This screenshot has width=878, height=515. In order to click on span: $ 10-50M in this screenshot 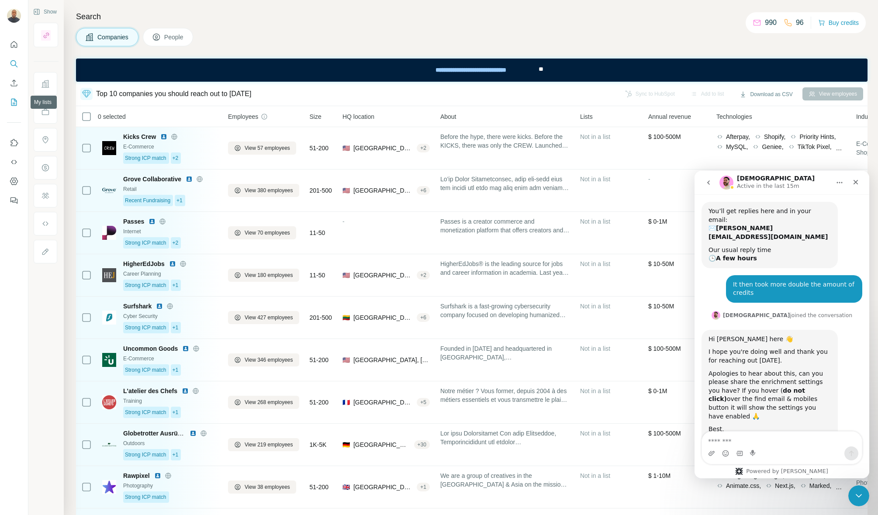, I will do `click(661, 306)`.